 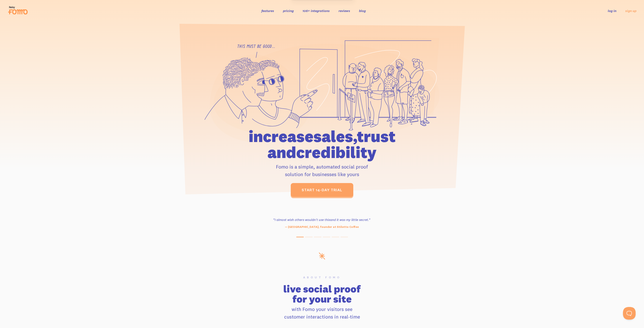 What do you see at coordinates (322, 220) in the screenshot?
I see `h3: “I almost wish others wouldn't use this and it was my little secret.”` at bounding box center [322, 220].